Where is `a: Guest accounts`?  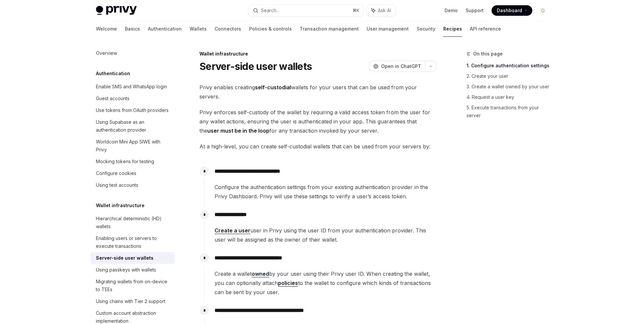
a: Guest accounts is located at coordinates (133, 99).